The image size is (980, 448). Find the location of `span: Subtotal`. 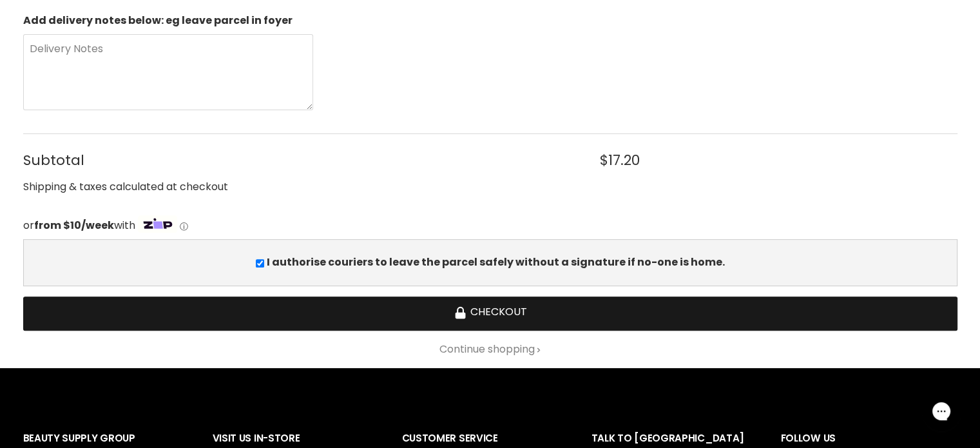

span: Subtotal is located at coordinates (297, 160).